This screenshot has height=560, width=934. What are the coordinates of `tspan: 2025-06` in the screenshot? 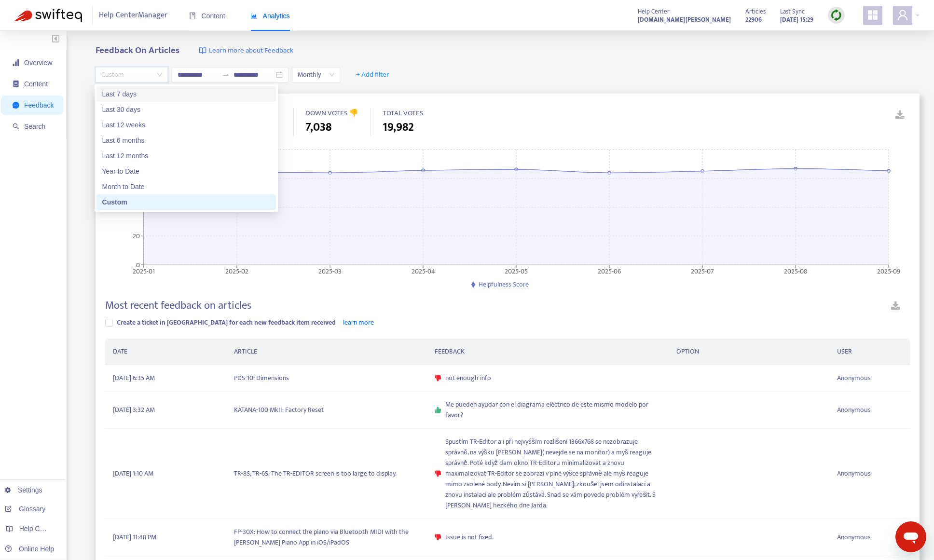 It's located at (610, 271).